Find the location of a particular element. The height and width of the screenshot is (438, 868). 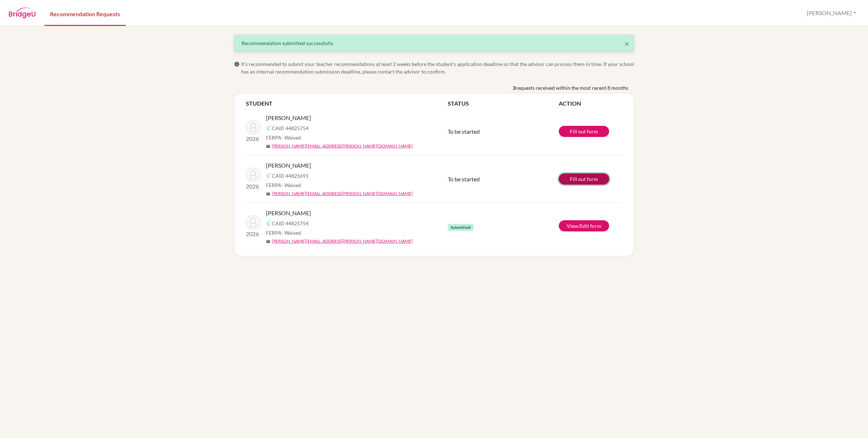

th: STUDENT is located at coordinates (347, 104).